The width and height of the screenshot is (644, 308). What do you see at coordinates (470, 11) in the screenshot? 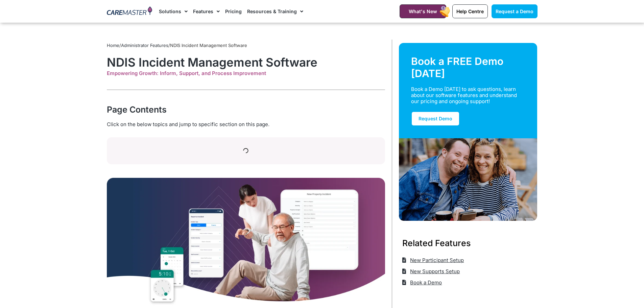
I see `a: Help Centre` at bounding box center [470, 11].